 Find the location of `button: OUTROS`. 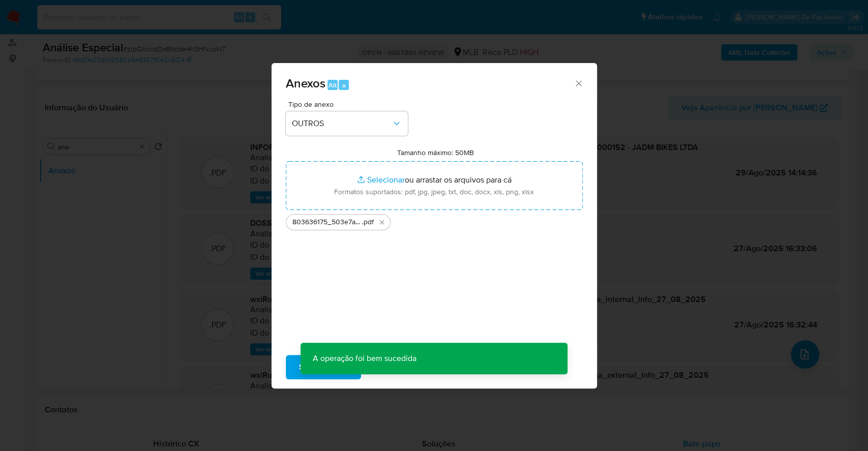

button: OUTROS is located at coordinates (346, 124).